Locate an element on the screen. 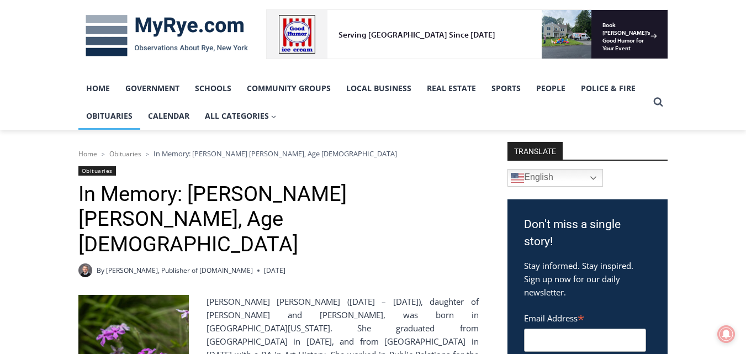  a: Police & Fire is located at coordinates (608, 88).